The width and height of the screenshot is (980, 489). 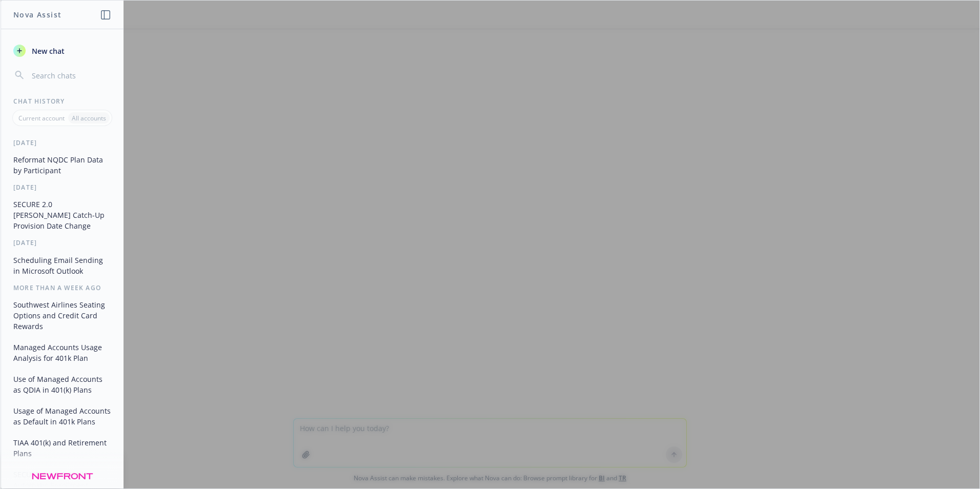 What do you see at coordinates (70, 75) in the screenshot?
I see `input: Search chats` at bounding box center [70, 75].